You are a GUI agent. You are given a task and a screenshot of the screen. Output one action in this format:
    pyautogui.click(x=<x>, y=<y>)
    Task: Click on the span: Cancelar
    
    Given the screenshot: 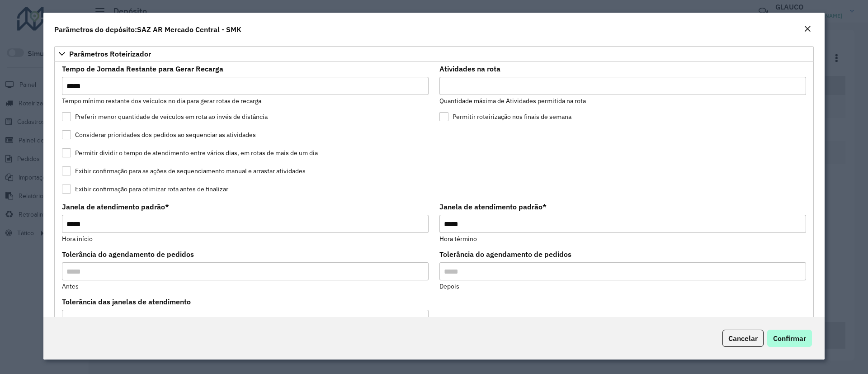 What is the action you would take?
    pyautogui.click(x=743, y=338)
    